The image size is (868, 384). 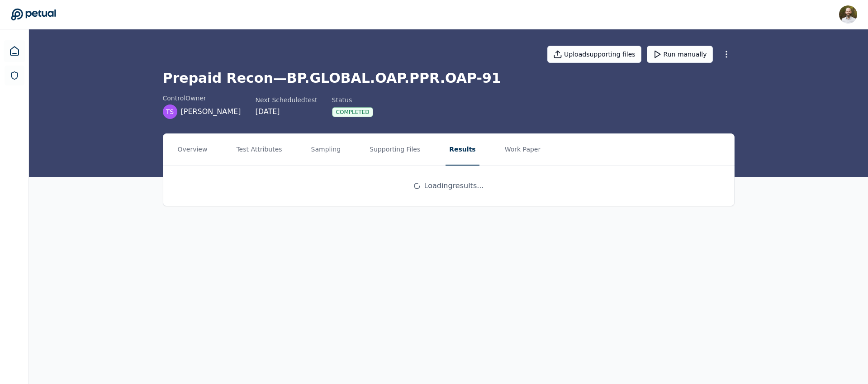 I want to click on button: Sampling, so click(x=326, y=150).